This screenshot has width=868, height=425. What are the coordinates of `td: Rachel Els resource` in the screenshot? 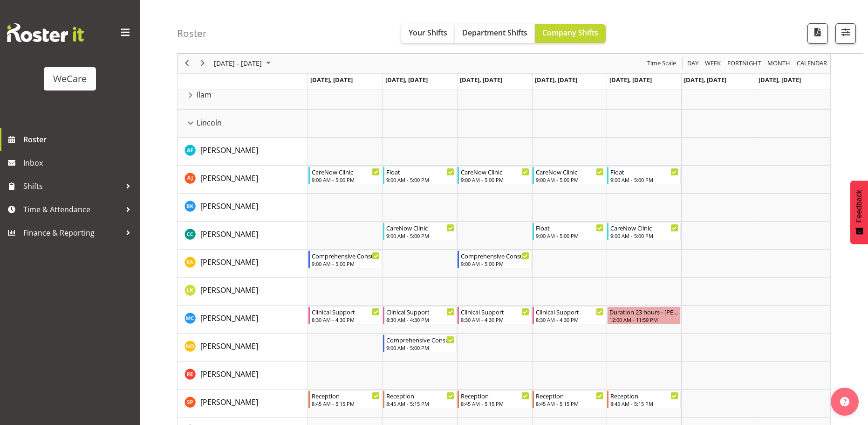 It's located at (243, 375).